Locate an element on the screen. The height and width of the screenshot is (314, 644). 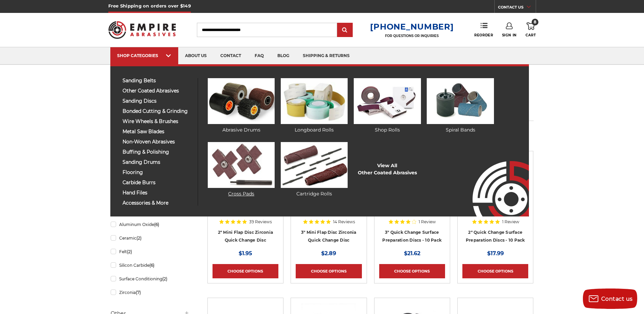
a: Surface Conditioning is located at coordinates (150, 279).